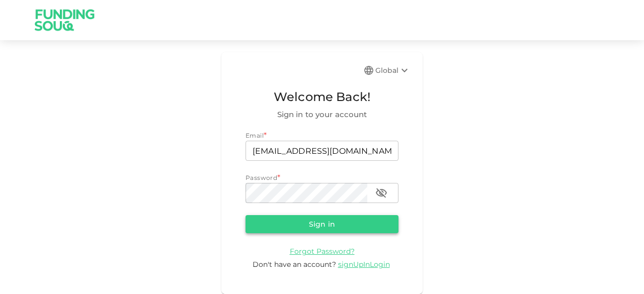  What do you see at coordinates (393, 70) in the screenshot?
I see `div: Global` at bounding box center [393, 70].